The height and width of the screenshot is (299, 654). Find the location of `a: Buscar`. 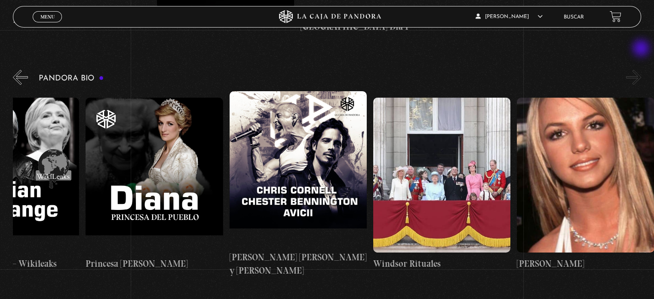

a: Buscar is located at coordinates (573, 17).